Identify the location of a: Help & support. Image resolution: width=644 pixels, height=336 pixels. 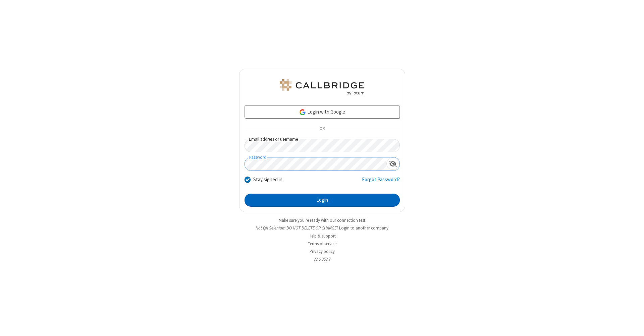
(322, 236).